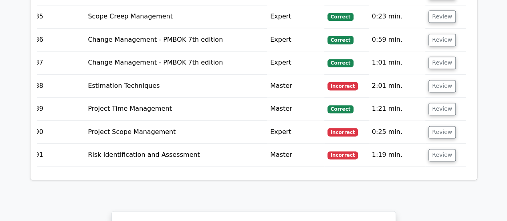 The image size is (507, 221). I want to click on td: 91, so click(59, 155).